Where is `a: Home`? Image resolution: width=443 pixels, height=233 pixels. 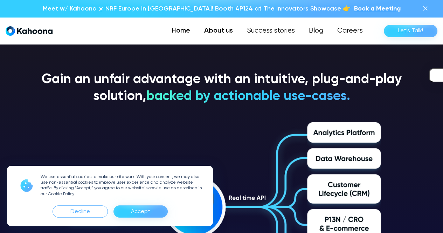
a: Home is located at coordinates (181, 31).